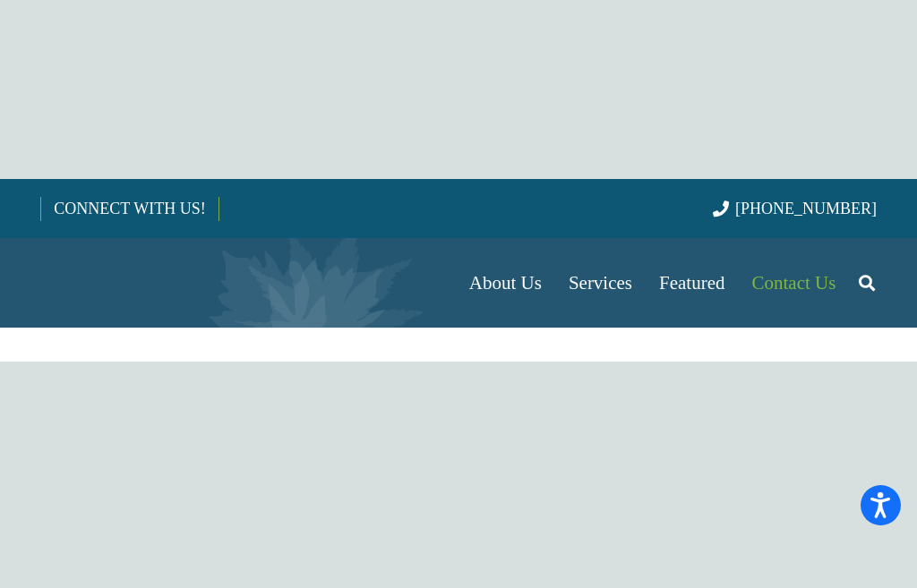  I want to click on a: Contact Us, so click(794, 283).